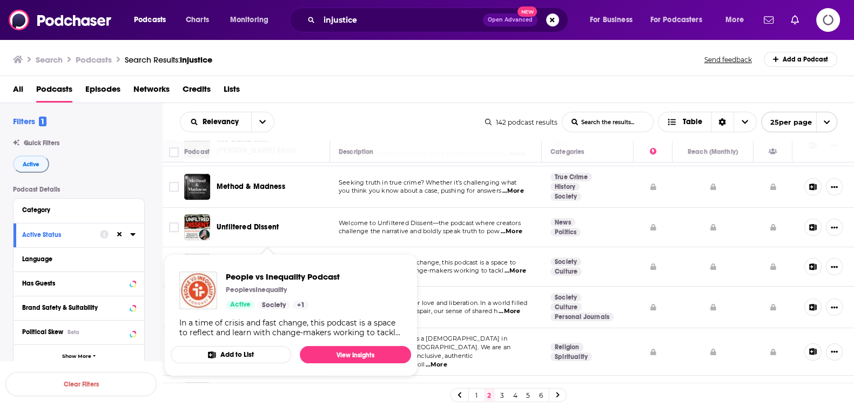 The height and width of the screenshot is (407, 854). What do you see at coordinates (541, 396) in the screenshot?
I see `a: 6` at bounding box center [541, 396].